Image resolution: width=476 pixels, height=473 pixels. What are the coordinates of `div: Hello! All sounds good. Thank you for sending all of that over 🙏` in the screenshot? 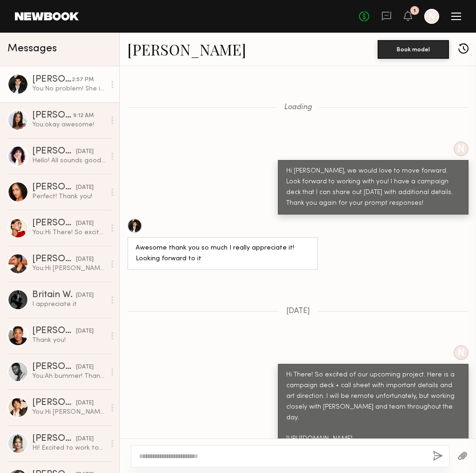 It's located at (69, 160).